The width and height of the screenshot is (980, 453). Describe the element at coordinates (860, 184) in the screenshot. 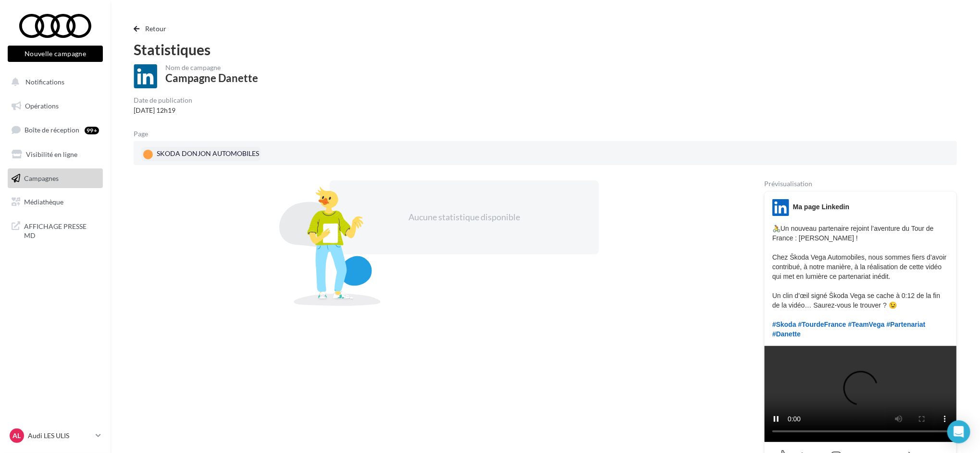

I see `div: Prévisualisation` at that location.